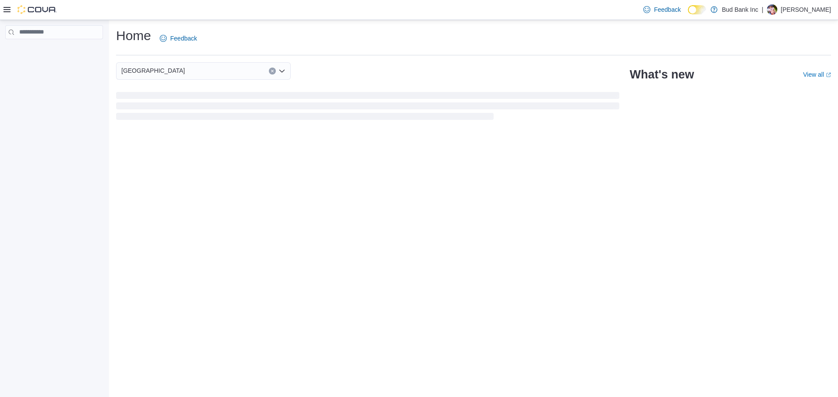 The image size is (838, 397). Describe the element at coordinates (133, 36) in the screenshot. I see `h1: Home` at that location.